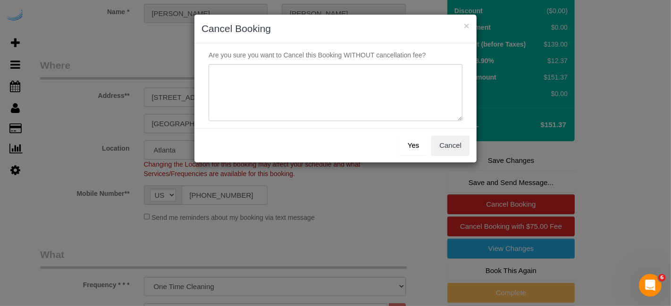 This screenshot has height=306, width=671. What do you see at coordinates (662, 278) in the screenshot?
I see `span: 6` at bounding box center [662, 278].